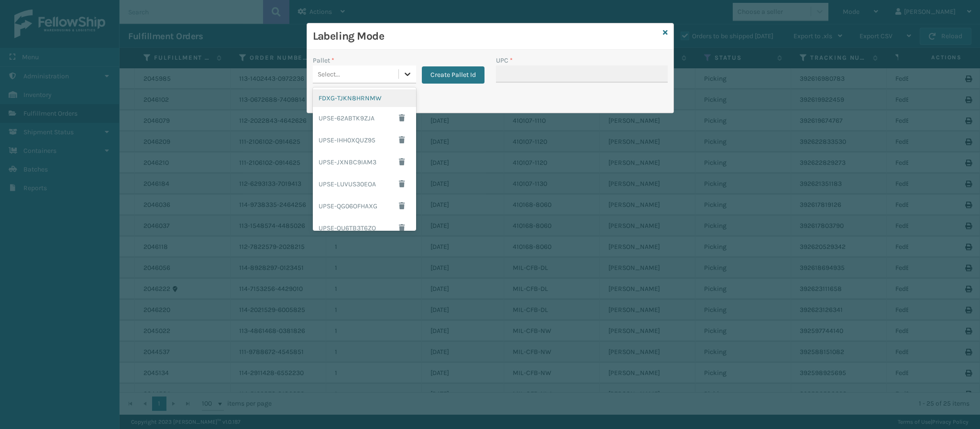 The image size is (980, 429). I want to click on div: UPSE-LUVUS30EOA, so click(364, 184).